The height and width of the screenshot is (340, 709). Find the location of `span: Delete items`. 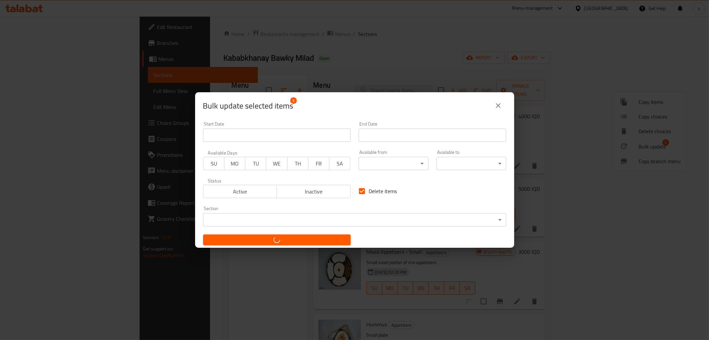

span: Delete items is located at coordinates (383, 191).